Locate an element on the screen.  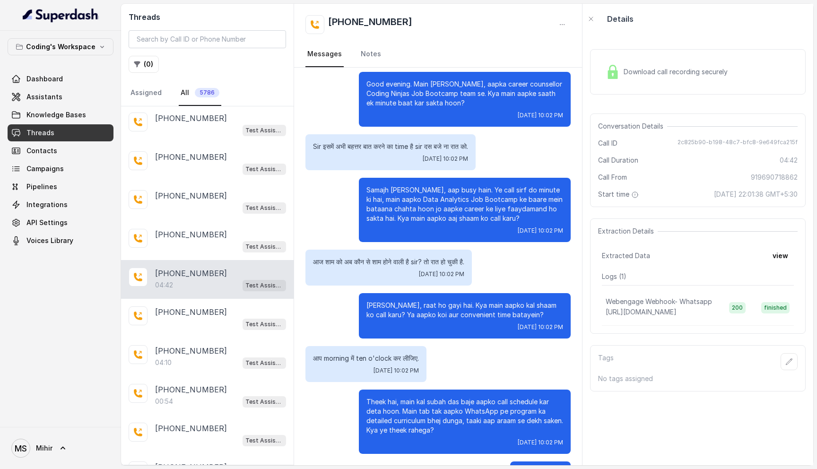
a: Assistants is located at coordinates (61, 97).